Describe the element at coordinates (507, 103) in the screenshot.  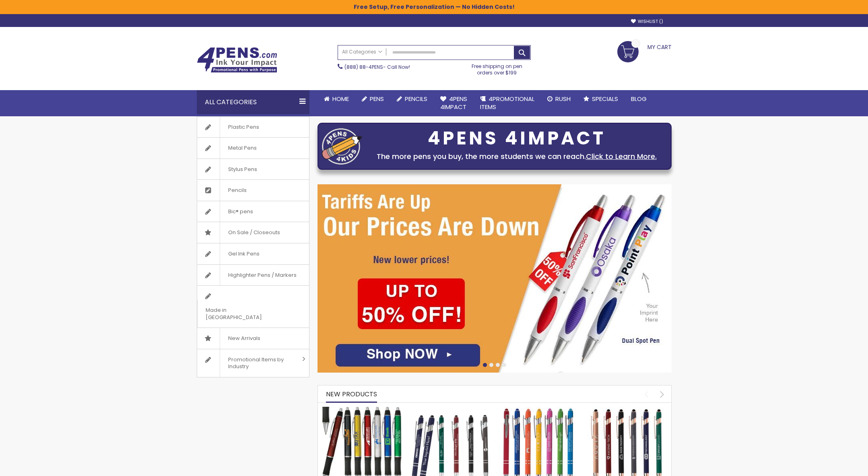
I see `a: 4PROMOTIONALITEMS` at that location.